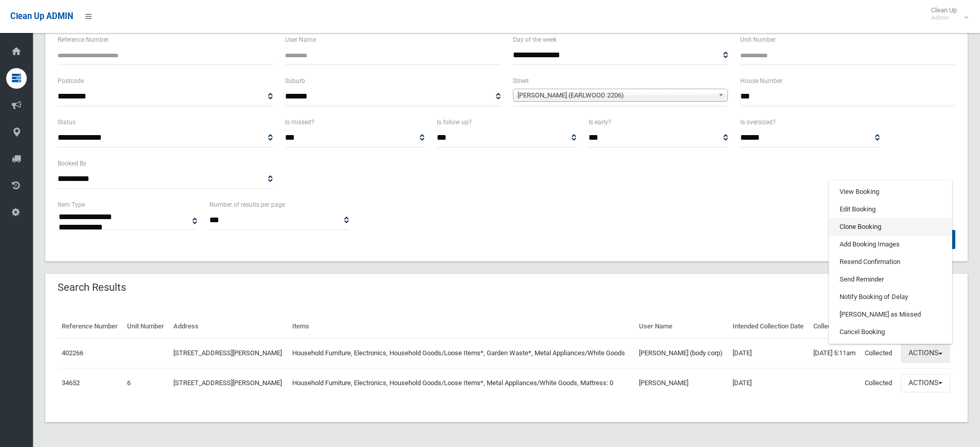  What do you see at coordinates (73, 353) in the screenshot?
I see `a: 402266` at bounding box center [73, 353].